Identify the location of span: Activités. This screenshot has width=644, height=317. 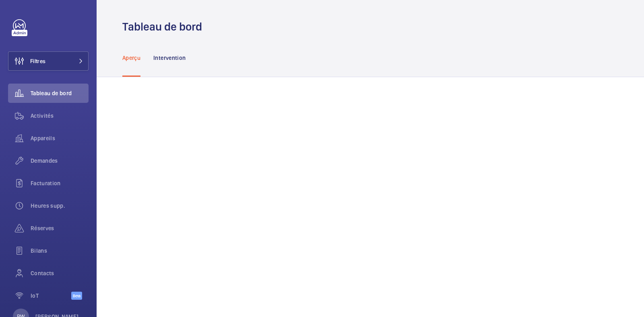
(60, 116).